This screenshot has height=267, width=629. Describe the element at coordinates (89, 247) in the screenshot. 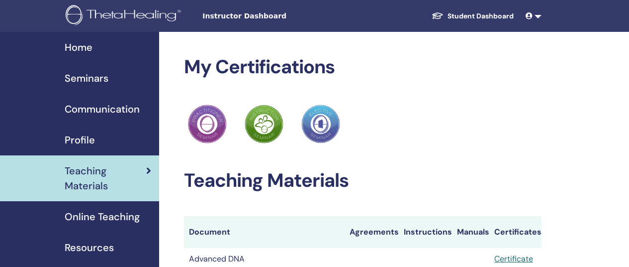

I see `span: Resources` at that location.